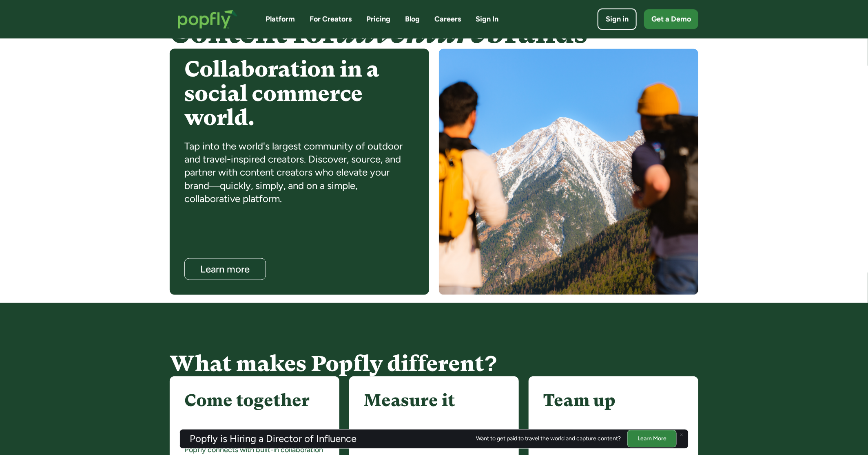 The image size is (868, 455). Describe the element at coordinates (225, 269) in the screenshot. I see `div: Learn more` at that location.